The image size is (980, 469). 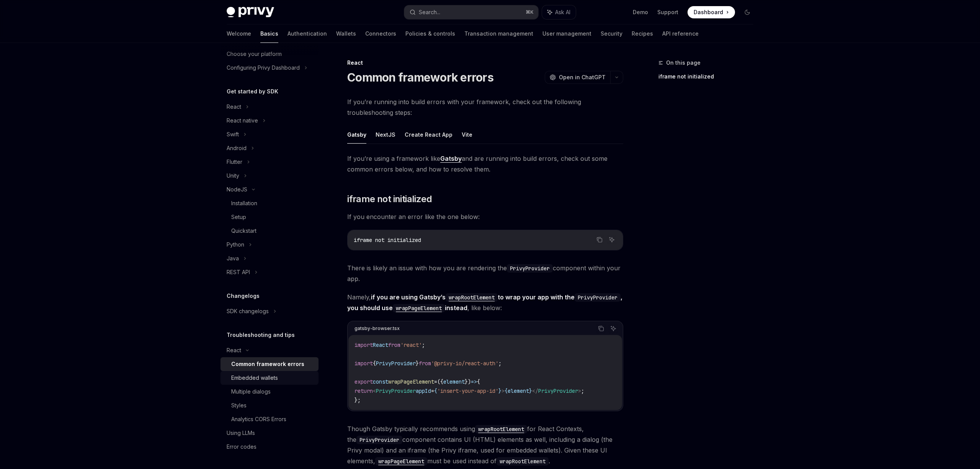 What do you see at coordinates (239, 405) in the screenshot?
I see `div: Styles` at bounding box center [239, 405].